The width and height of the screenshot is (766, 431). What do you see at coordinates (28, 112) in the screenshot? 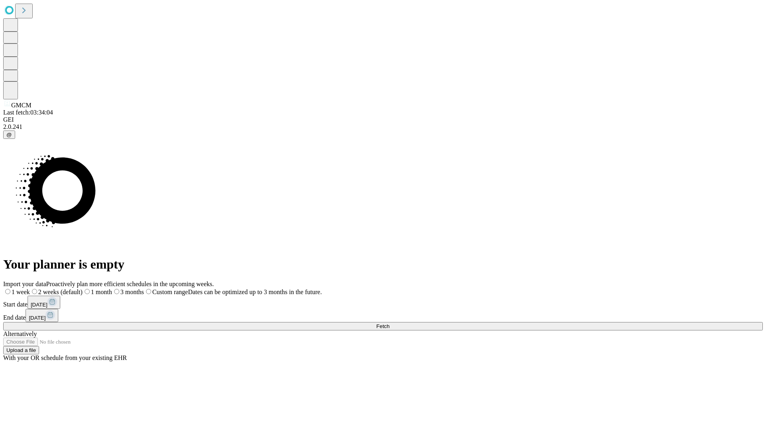
I see `span: Last fetch: 03:34:04` at bounding box center [28, 112].